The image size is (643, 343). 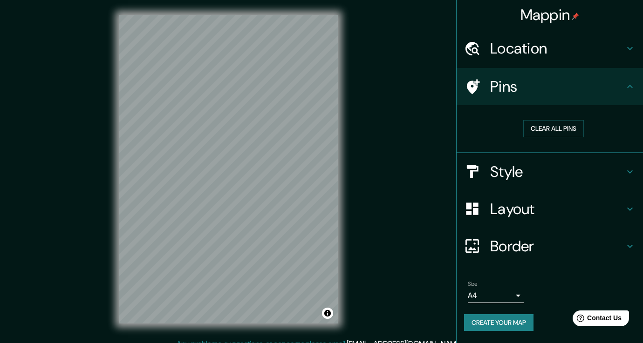 What do you see at coordinates (550, 172) in the screenshot?
I see `div: Style` at bounding box center [550, 172].